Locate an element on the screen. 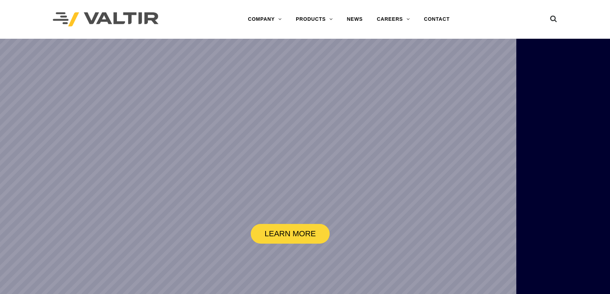 This screenshot has width=610, height=294. a: PRODUCTS is located at coordinates (314, 19).